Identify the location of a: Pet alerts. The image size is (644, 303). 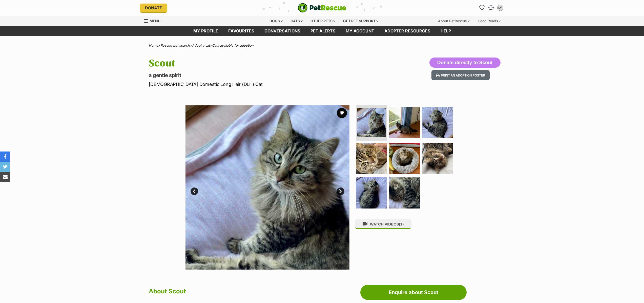
(323, 31).